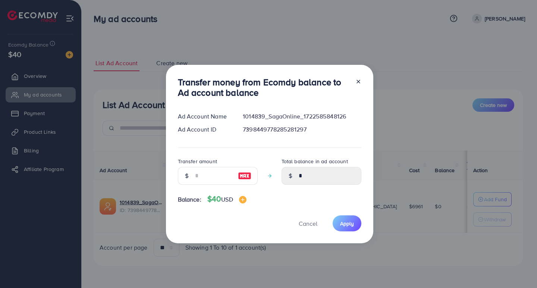 This screenshot has height=288, width=537. I want to click on div: Ad Account Name, so click(204, 116).